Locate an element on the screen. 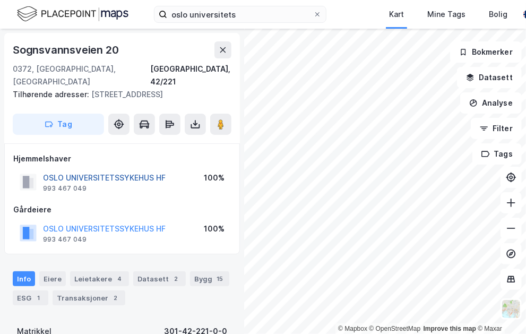  div: 1 is located at coordinates (39, 298).